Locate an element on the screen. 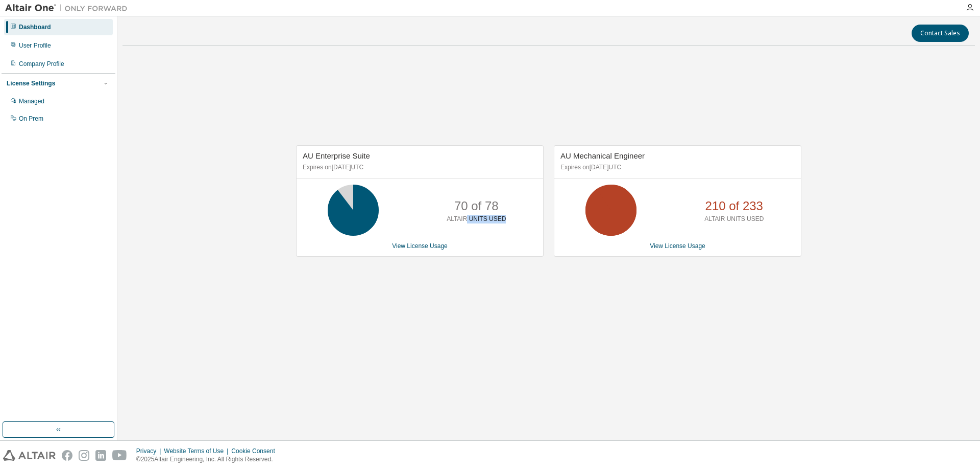 The width and height of the screenshot is (980, 470). img: linkedin.svg is located at coordinates (101, 455).